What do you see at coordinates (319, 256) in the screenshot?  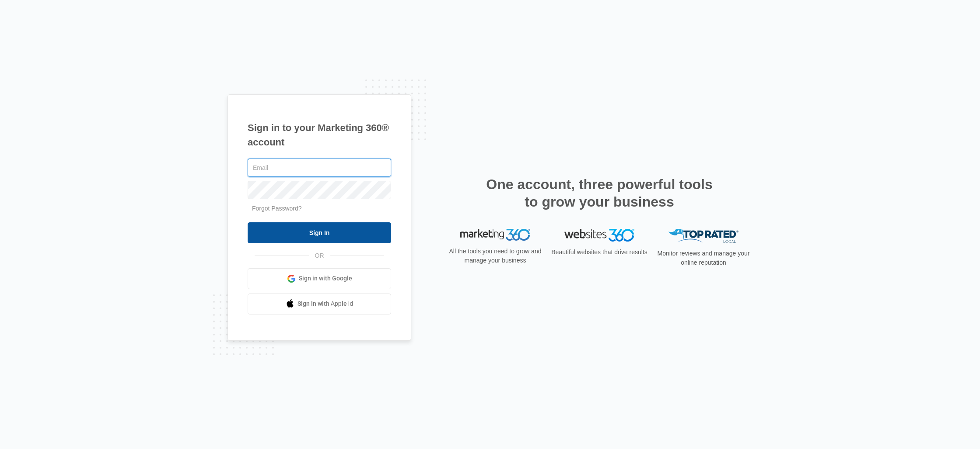 I see `span: OR` at bounding box center [319, 256].